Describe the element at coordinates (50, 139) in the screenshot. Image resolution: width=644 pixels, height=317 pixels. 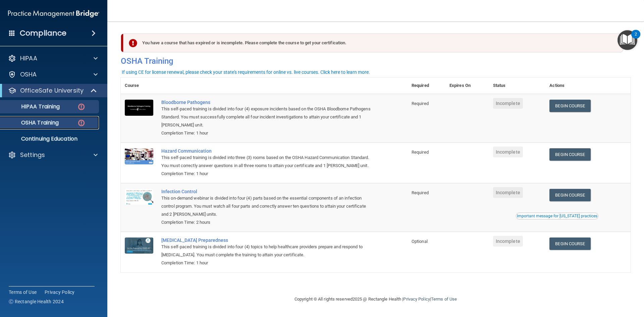
I see `p: Continuing Education` at that location.